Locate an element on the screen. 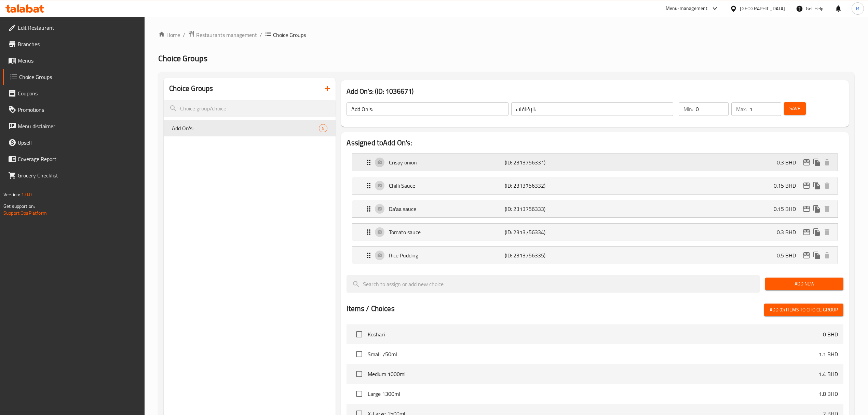  a: Coupons is located at coordinates (74, 93).